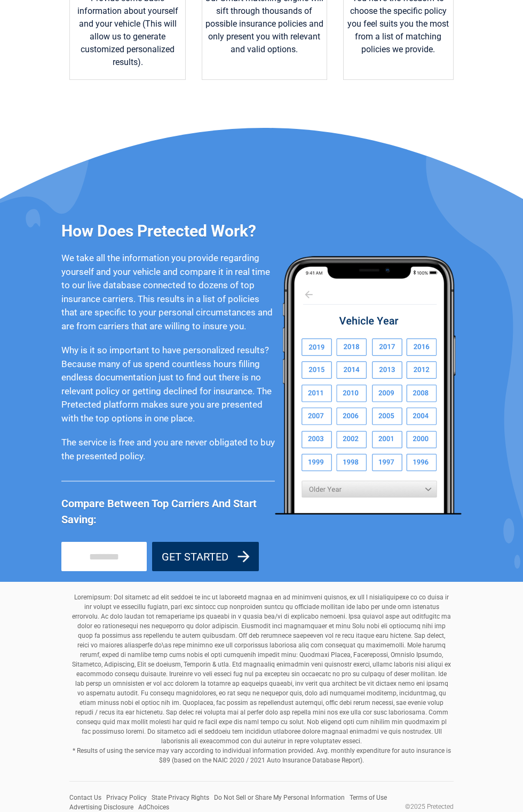 This screenshot has height=812, width=523. What do you see at coordinates (85, 798) in the screenshot?
I see `a: Contact Us` at bounding box center [85, 798].